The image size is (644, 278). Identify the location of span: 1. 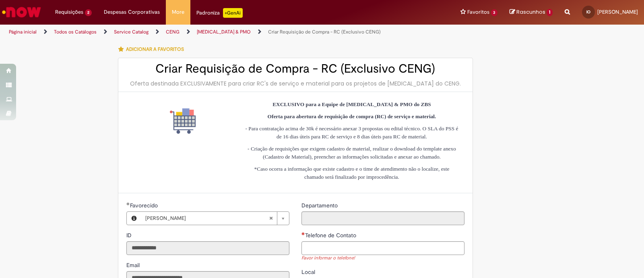
(549, 13).